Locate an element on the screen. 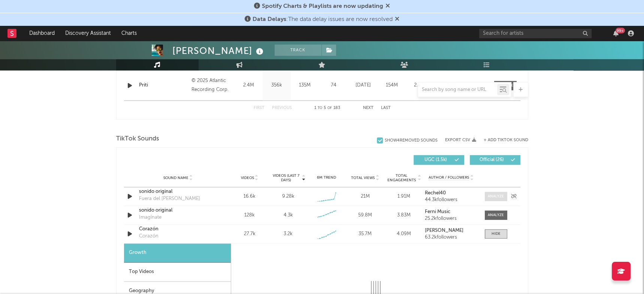 Image resolution: width=644 pixels, height=294 pixels. span: Videos (last 7 days) is located at coordinates (286, 178).